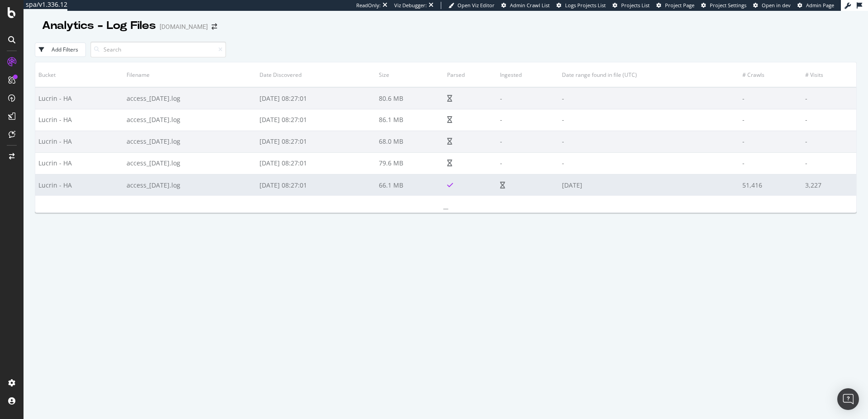  I want to click on a: Projects List, so click(631, 5).